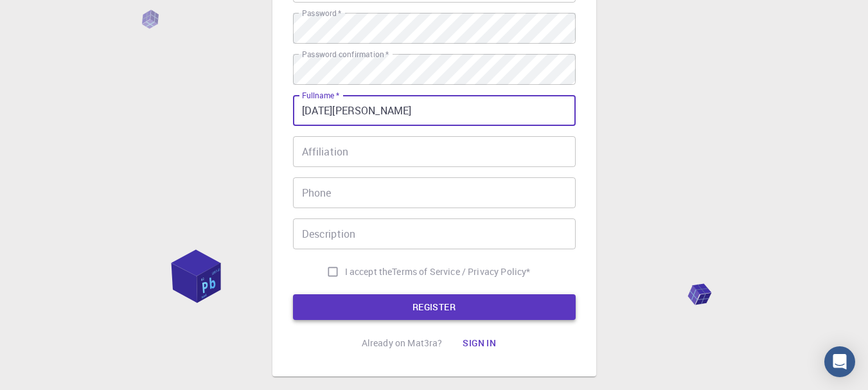 The image size is (868, 390). Describe the element at coordinates (345, 54) in the screenshot. I see `label: Password confirmation` at that location.